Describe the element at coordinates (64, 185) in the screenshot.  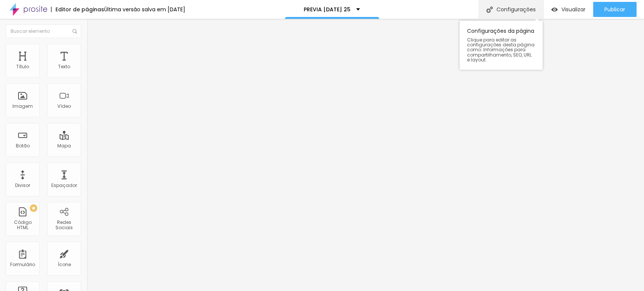
I see `div: Espaçador` at that location.